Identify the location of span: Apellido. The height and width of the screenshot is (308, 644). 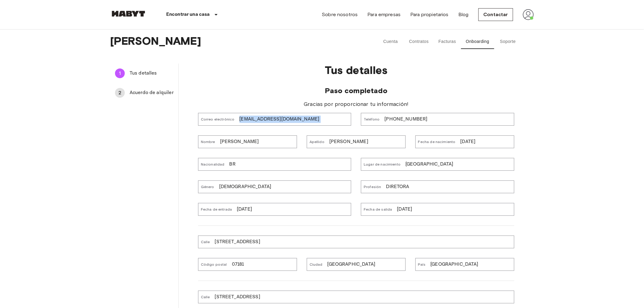
(316, 142).